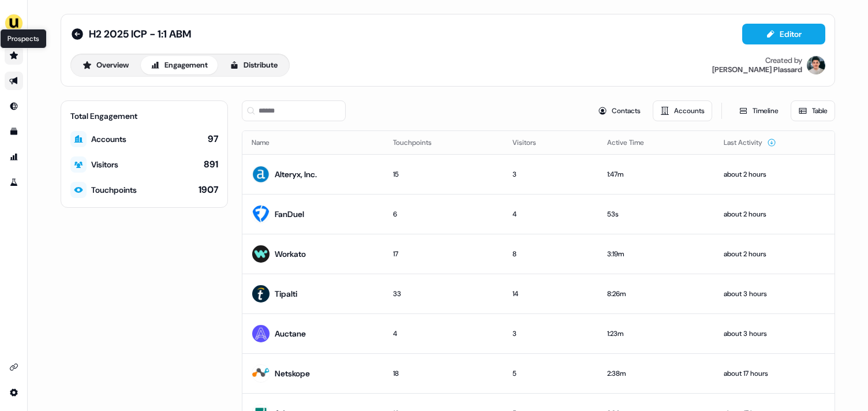  What do you see at coordinates (213, 140) in the screenshot?
I see `div: 97` at bounding box center [213, 140].